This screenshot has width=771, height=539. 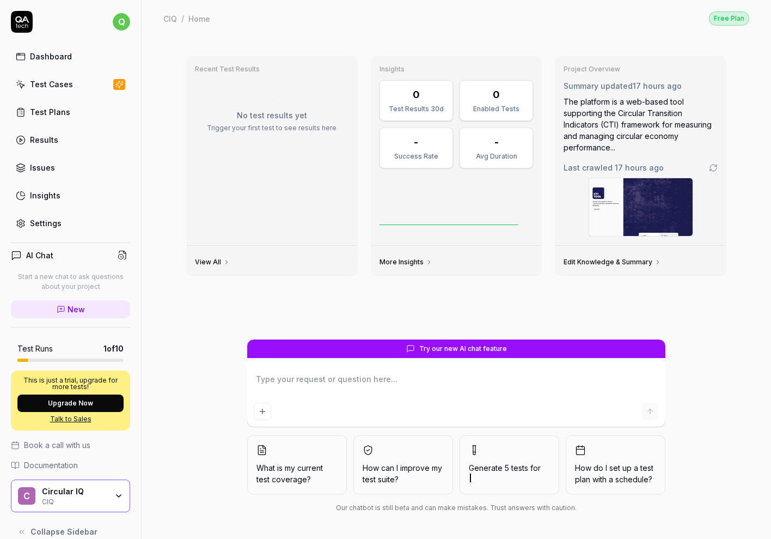 What do you see at coordinates (272, 115) in the screenshot?
I see `p: No test results yet` at bounding box center [272, 115].